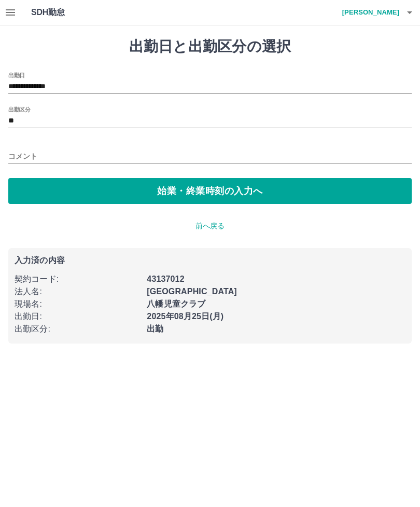 This screenshot has width=420, height=507. I want to click on b: 八幡児童クラブ, so click(176, 304).